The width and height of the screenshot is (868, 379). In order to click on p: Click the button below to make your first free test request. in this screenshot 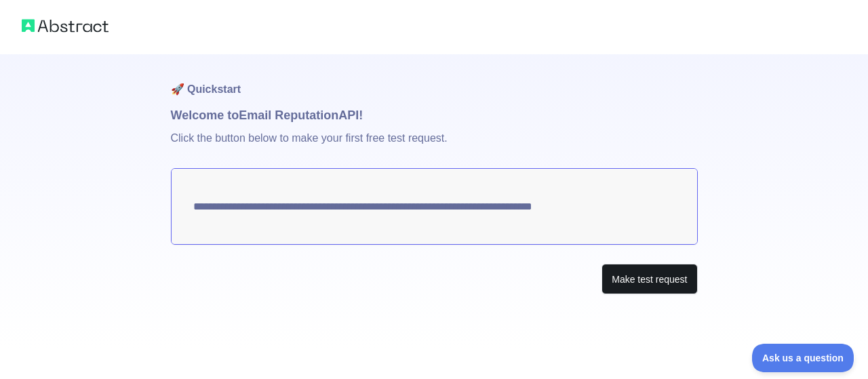, I will do `click(434, 146)`.